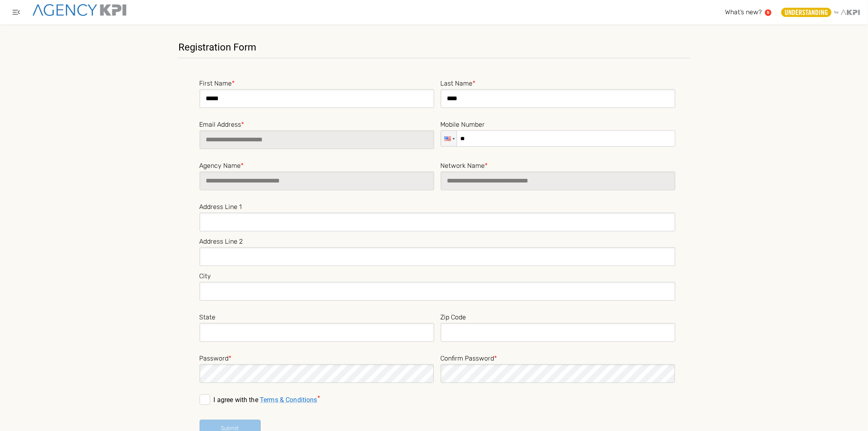 The width and height of the screenshot is (868, 431). What do you see at coordinates (434, 47) in the screenshot?
I see `h5: Registration Form` at bounding box center [434, 47].